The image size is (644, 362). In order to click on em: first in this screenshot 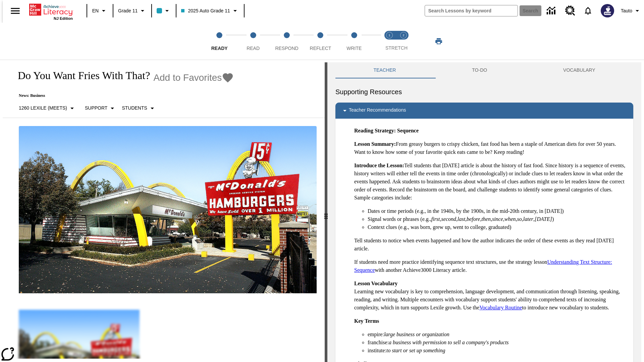, I will do `click(435, 219)`.